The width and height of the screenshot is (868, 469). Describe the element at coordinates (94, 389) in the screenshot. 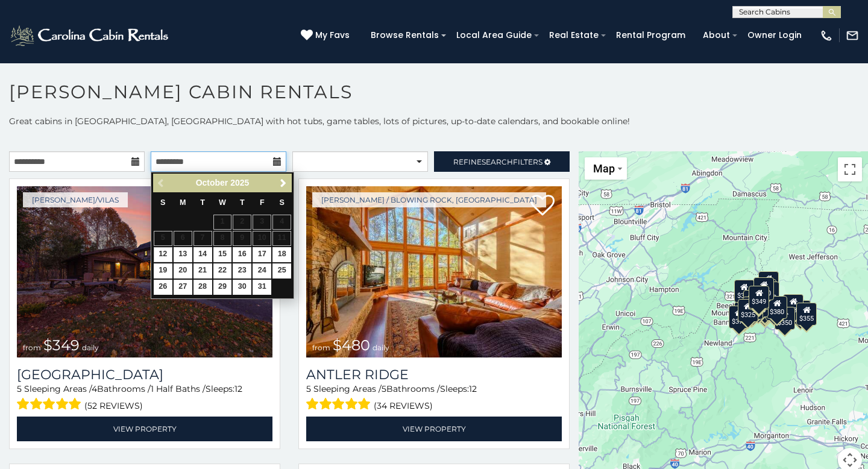

I see `span: 4` at that location.